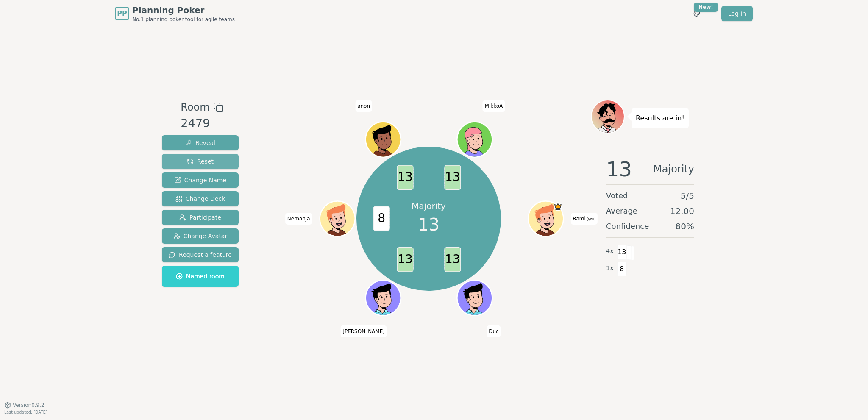 The image size is (868, 420). I want to click on span: 4 x, so click(610, 251).